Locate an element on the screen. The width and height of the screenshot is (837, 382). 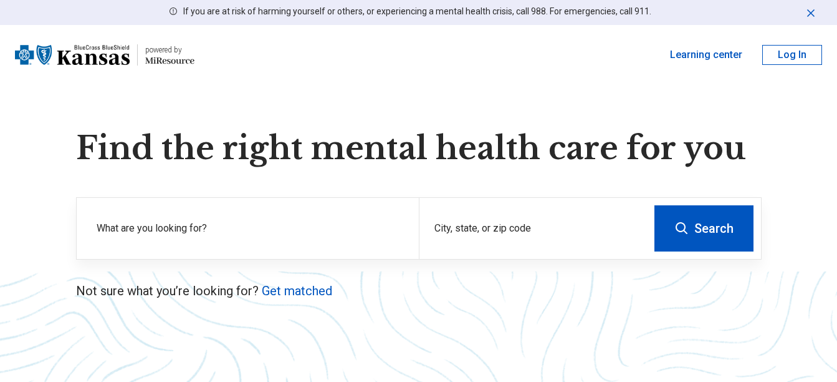
label: What are you looking for? is located at coordinates (250, 228).